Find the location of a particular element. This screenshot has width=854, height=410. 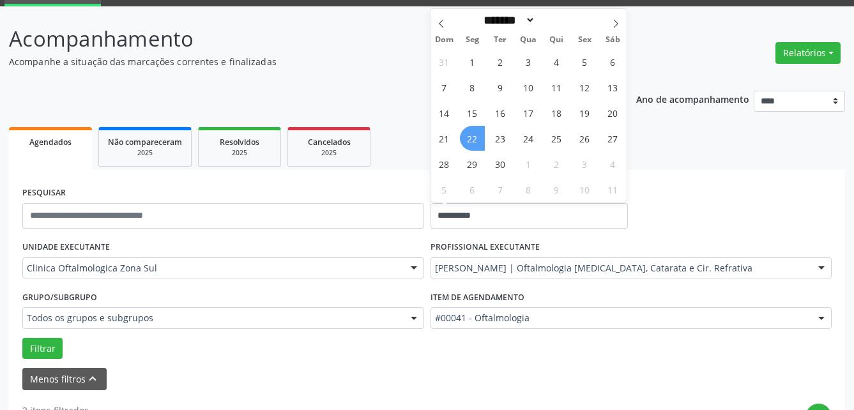

span: Todos os grupos e subgrupos is located at coordinates (212, 318).